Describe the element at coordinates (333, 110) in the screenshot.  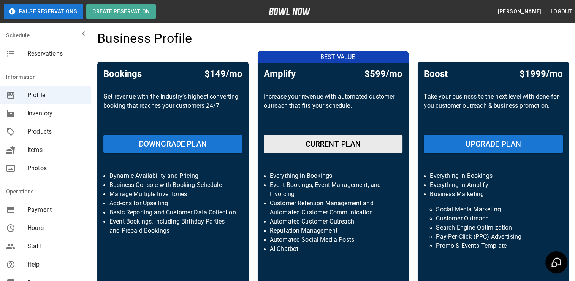
I see `p: Increase your revenue with automated customer outreach that fits your schedule.` at that location.